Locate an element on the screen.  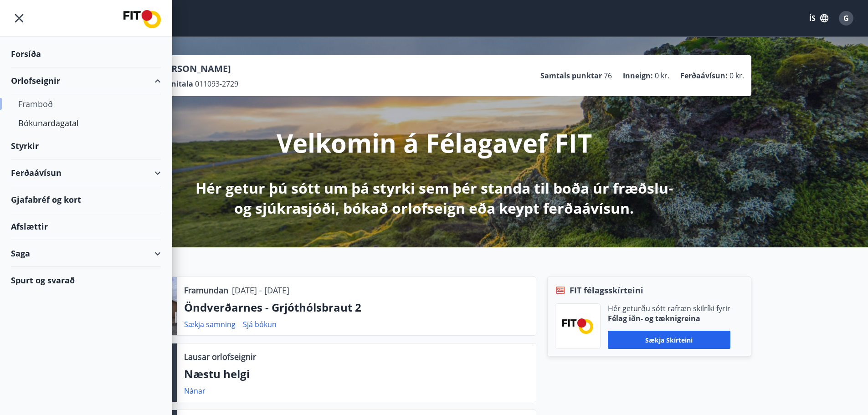
p: Ferðaávísun : is located at coordinates (704, 75).